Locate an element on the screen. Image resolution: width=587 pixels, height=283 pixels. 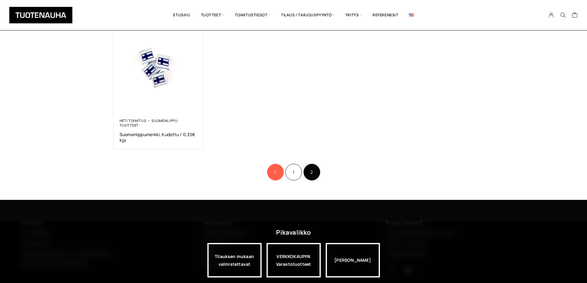
a: Suomenlippu tuotteet is located at coordinates (149, 123).